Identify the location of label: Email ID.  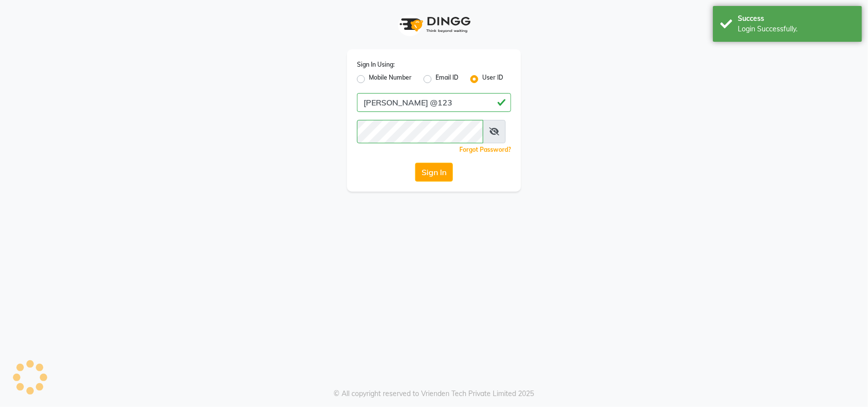
(447, 79).